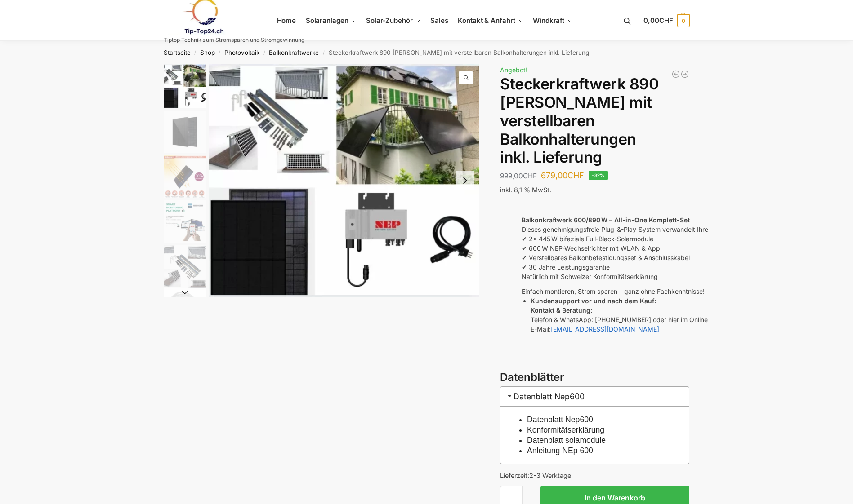  What do you see at coordinates (595, 378) in the screenshot?
I see `h3: Datenblätter` at bounding box center [595, 378].